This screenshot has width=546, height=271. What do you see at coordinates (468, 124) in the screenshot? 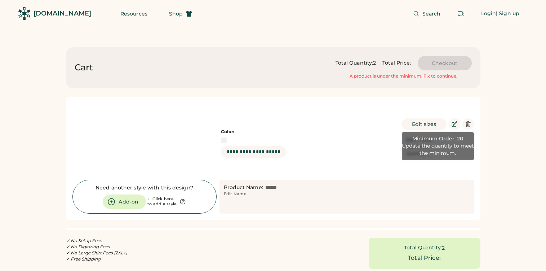
I see `button: Delete` at bounding box center [468, 124].